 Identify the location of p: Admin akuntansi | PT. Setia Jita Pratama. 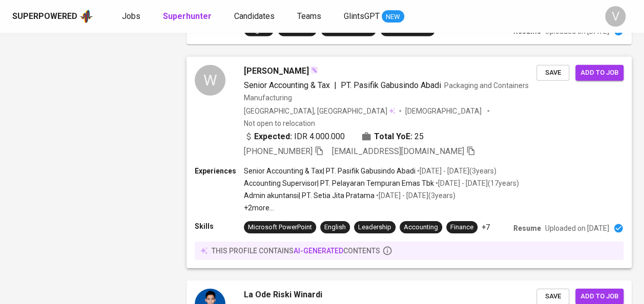
(309, 195).